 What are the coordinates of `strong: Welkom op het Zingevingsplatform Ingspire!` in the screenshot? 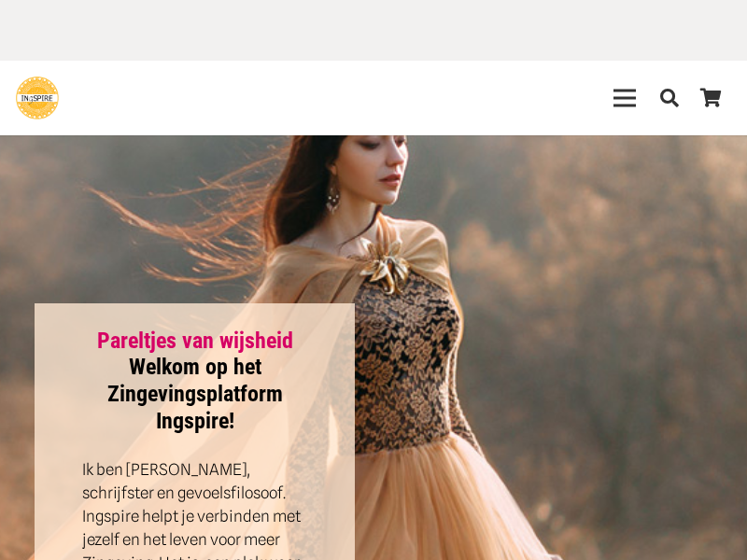 It's located at (195, 380).